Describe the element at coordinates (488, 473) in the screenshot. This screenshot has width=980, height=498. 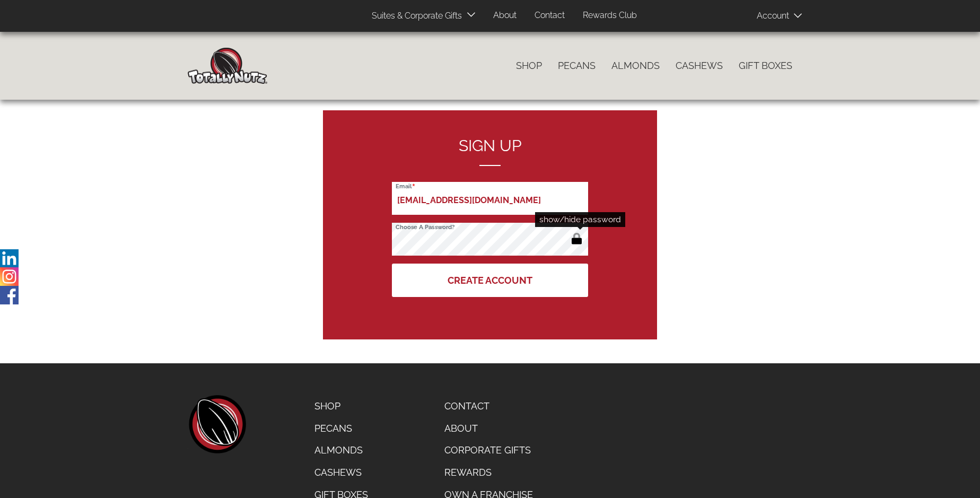
I see `a: Rewards` at that location.